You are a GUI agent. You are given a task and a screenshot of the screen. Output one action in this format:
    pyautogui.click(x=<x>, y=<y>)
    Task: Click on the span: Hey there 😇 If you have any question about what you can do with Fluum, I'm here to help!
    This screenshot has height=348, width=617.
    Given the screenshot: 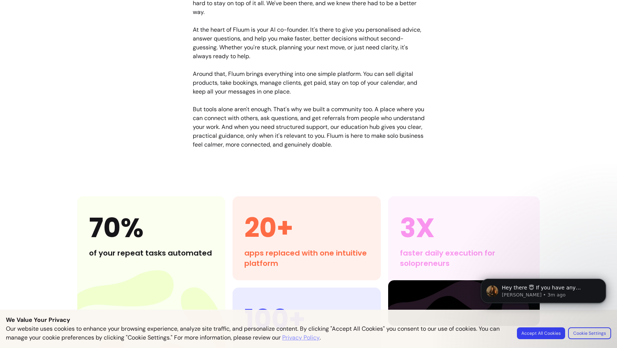 What is the action you would take?
    pyautogui.click(x=74, y=32)
    